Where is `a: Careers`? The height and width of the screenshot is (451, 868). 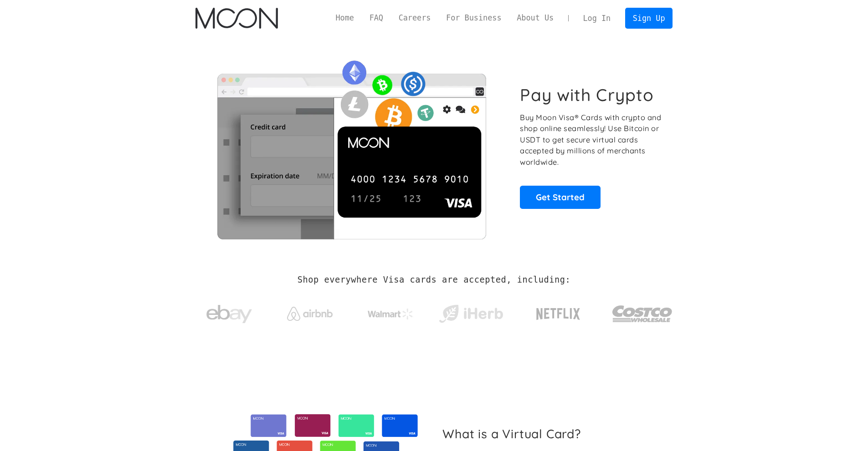
a: Careers is located at coordinates (415, 18).